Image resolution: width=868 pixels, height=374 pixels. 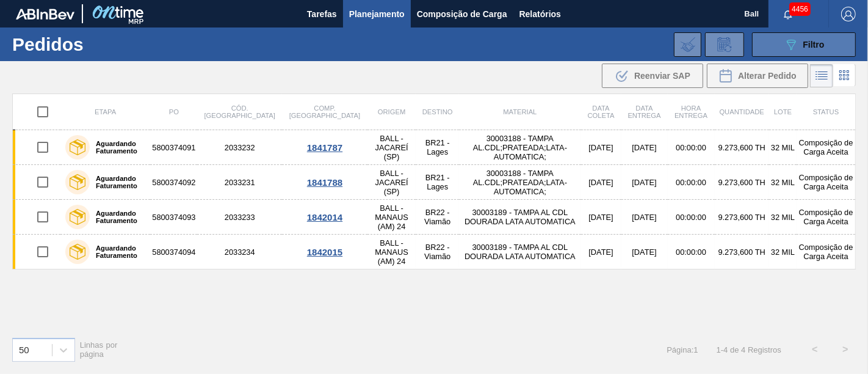 I want to click on span: Etapa, so click(x=105, y=111).